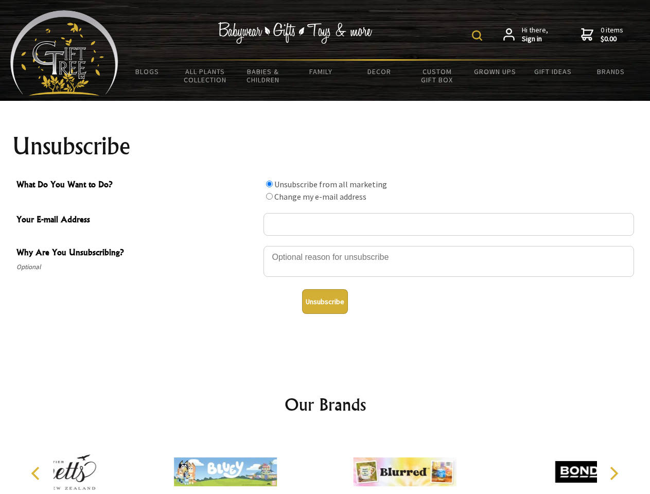  Describe the element at coordinates (477, 36) in the screenshot. I see `img: product search` at that location.